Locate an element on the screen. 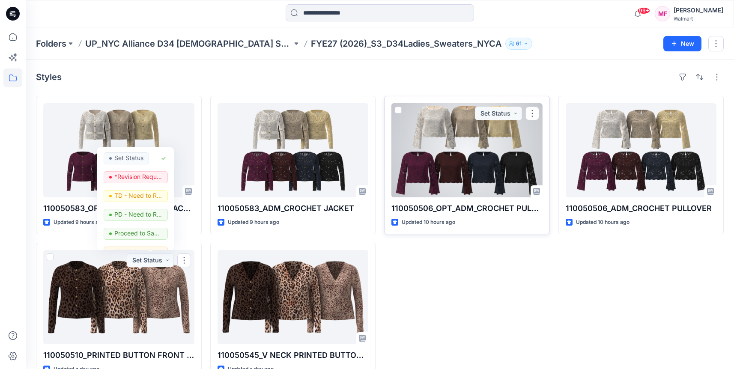 Image resolution: width=734 pixels, height=369 pixels. p: 110050583_OPT_ADM_CROCHET JACKET is located at coordinates (119, 209).